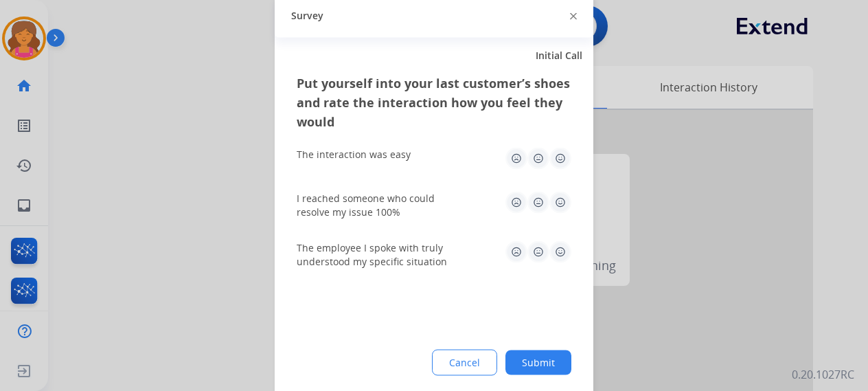  I want to click on h3: Put yourself into your last customer’s shoes and rate the interaction how you feel they would, so click(434, 101).